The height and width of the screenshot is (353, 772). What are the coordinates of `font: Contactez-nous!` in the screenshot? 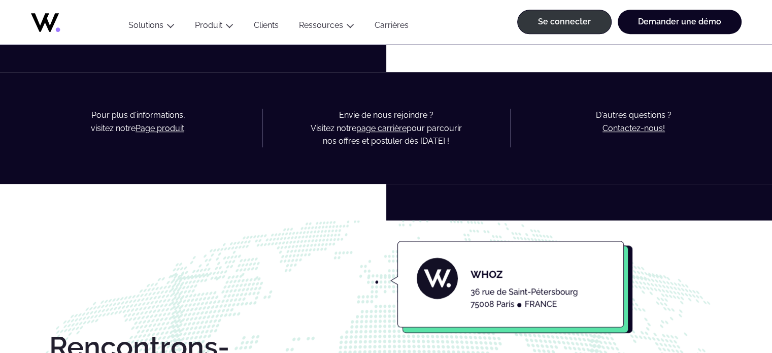 It's located at (633, 128).